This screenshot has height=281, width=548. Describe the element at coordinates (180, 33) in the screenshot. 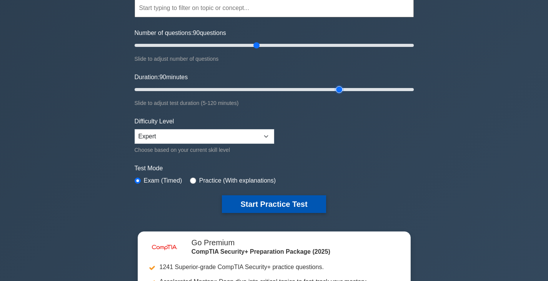

I see `label: Number of questions: questions` at that location.